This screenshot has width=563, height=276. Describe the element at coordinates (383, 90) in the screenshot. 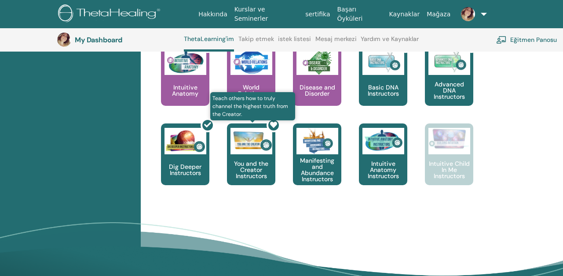

I see `p: Basic DNA Instructors` at that location.